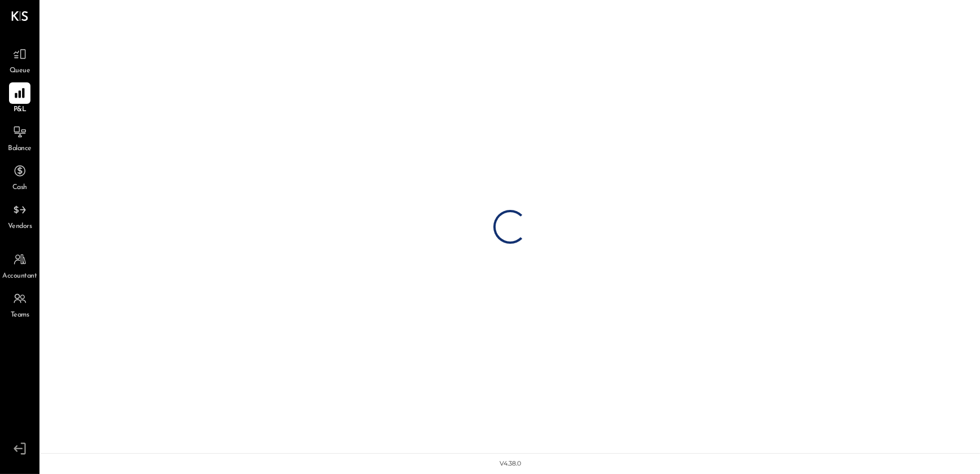 The width and height of the screenshot is (980, 474). I want to click on a: Teams, so click(20, 304).